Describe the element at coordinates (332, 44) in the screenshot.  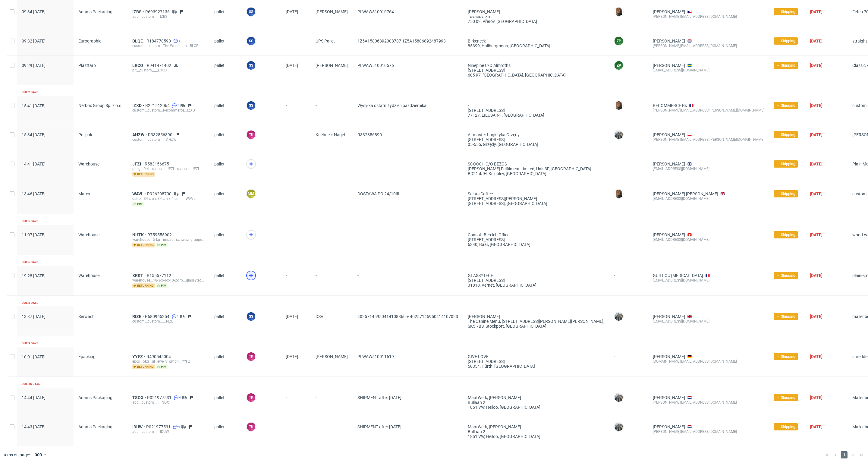
I see `span: UPS Pallet` at that location.